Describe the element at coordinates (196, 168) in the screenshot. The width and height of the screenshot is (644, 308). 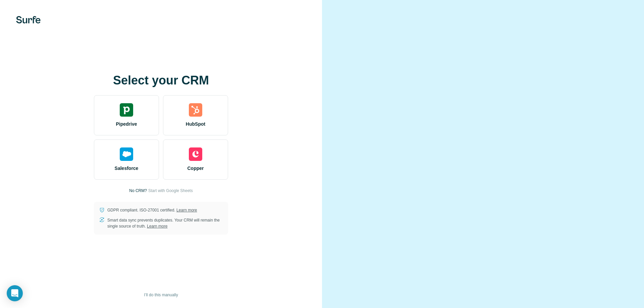
I see `span: Copper` at that location.